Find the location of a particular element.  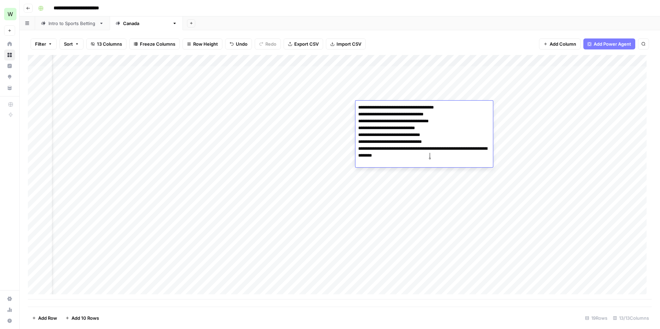

span: Undo is located at coordinates (242, 44).